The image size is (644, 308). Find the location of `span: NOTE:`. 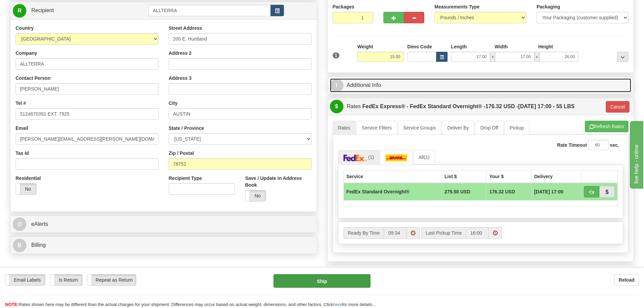

span: NOTE: is located at coordinates (12, 304).